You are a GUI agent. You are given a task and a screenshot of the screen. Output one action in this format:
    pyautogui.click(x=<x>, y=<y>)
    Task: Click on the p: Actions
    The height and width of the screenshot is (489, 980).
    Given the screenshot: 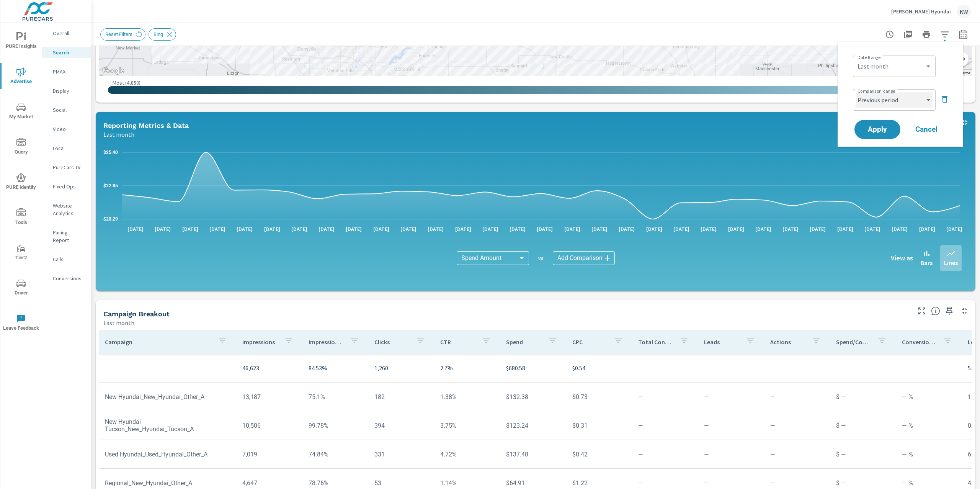 What is the action you would take?
    pyautogui.click(x=788, y=342)
    